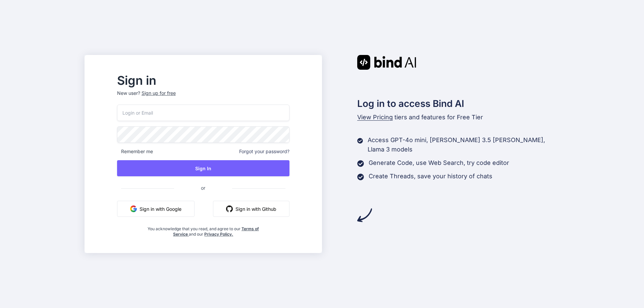  I want to click on p: tiers and features for Free Tier, so click(459, 117).